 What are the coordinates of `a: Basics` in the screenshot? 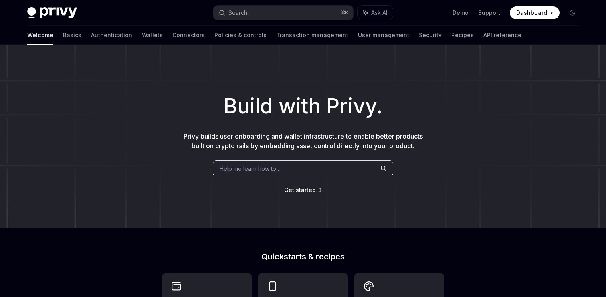 It's located at (72, 35).